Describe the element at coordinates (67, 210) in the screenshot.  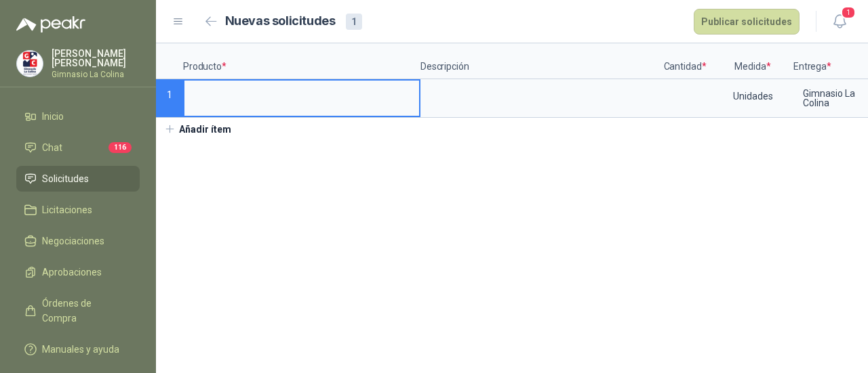
I see `span: Licitaciones` at that location.